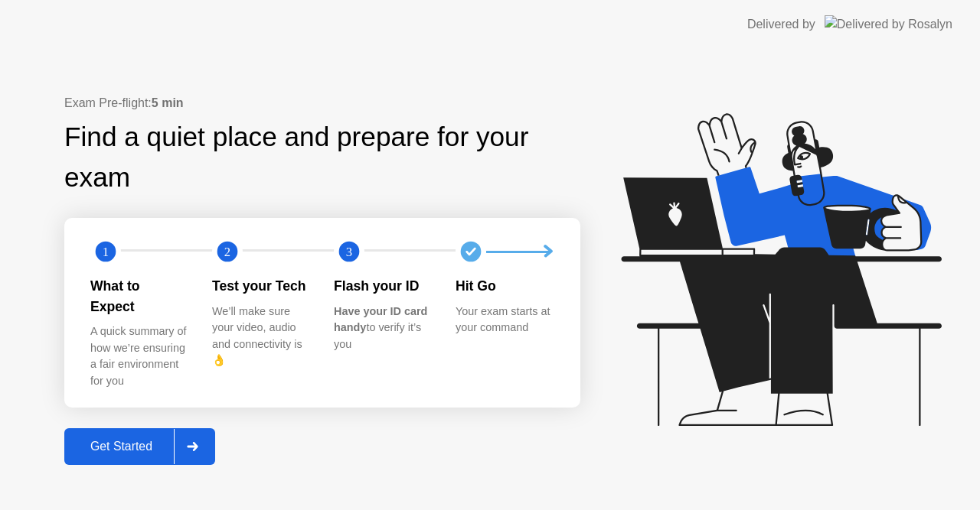 This screenshot has height=510, width=980. What do you see at coordinates (227, 252) in the screenshot?
I see `text: 2` at bounding box center [227, 252].